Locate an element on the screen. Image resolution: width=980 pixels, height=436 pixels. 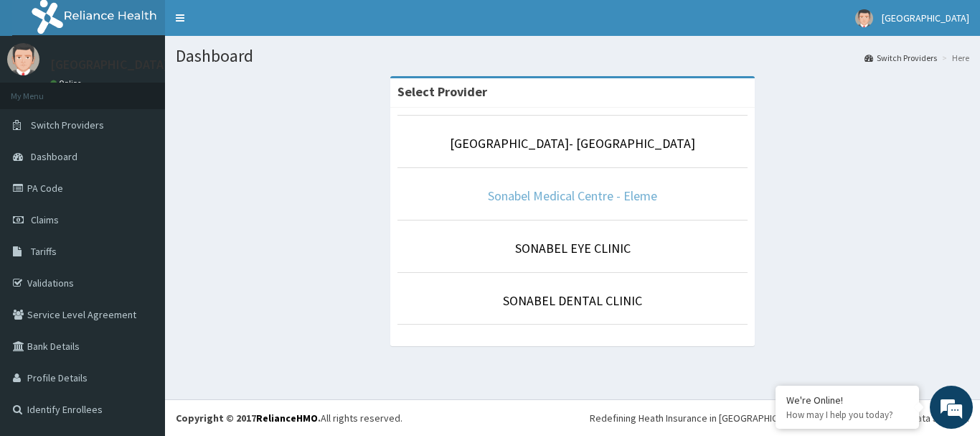
footer: All rights reserved. is located at coordinates (572, 417).